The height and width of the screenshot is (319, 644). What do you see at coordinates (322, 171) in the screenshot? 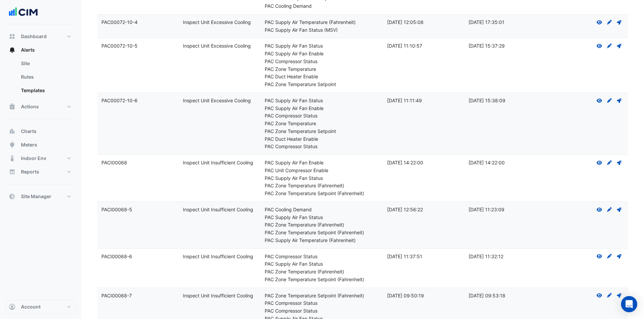
I see `div: PAC Unit Compressor Enable` at bounding box center [322, 171].